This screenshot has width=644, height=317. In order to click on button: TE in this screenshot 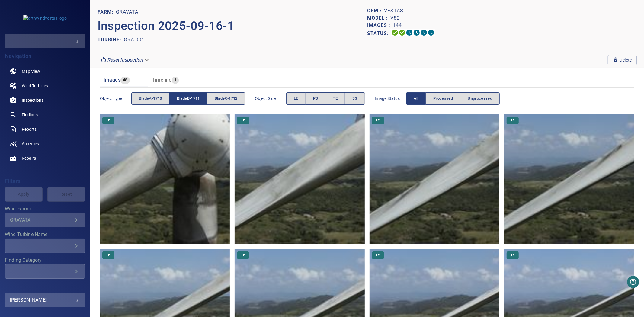, I will do `click(335, 98)`.